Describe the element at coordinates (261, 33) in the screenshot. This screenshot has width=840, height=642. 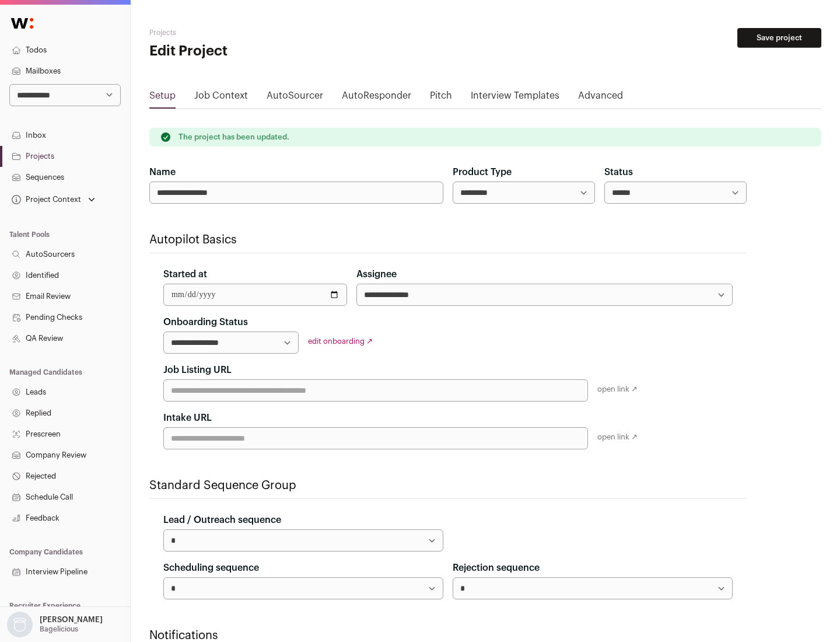
I see `h2: Projects` at that location.